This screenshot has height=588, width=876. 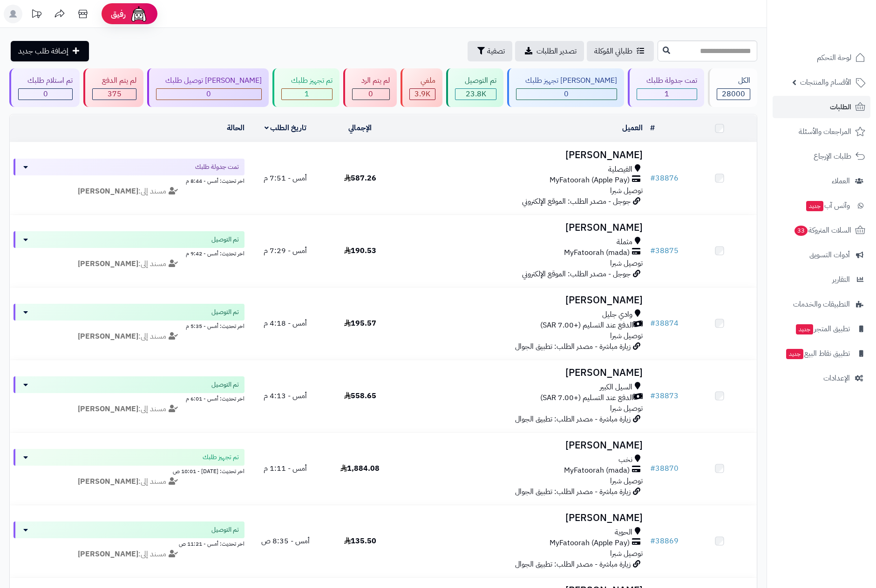 What do you see at coordinates (828, 206) in the screenshot?
I see `span: وآتس آب` at bounding box center [828, 206].